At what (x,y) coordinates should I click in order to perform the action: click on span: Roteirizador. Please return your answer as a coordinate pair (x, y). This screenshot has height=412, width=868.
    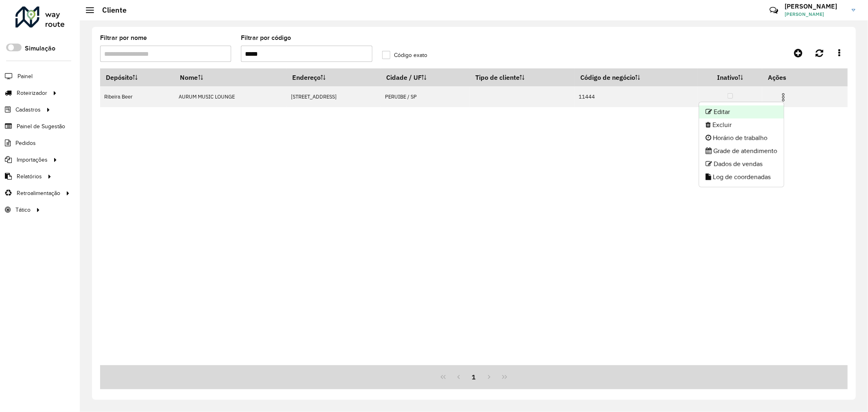
    Looking at the image, I should click on (32, 93).